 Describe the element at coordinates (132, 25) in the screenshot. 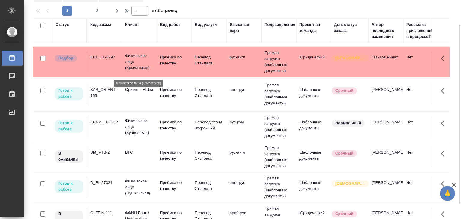

I see `div: Клиент` at that location.